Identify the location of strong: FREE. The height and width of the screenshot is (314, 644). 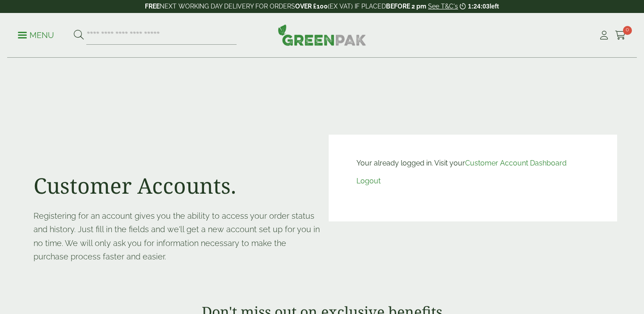
(152, 6).